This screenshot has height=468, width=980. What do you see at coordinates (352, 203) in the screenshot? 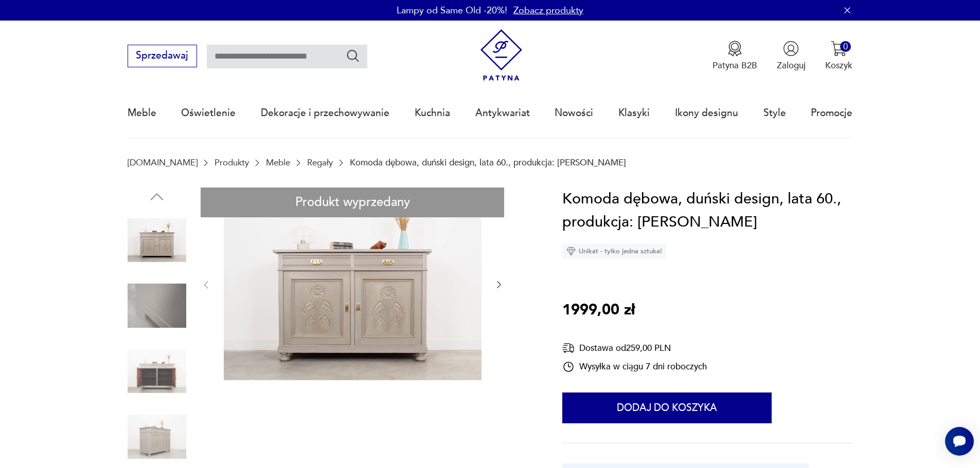
I see `div: Produkt wyprzedany` at bounding box center [352, 203].